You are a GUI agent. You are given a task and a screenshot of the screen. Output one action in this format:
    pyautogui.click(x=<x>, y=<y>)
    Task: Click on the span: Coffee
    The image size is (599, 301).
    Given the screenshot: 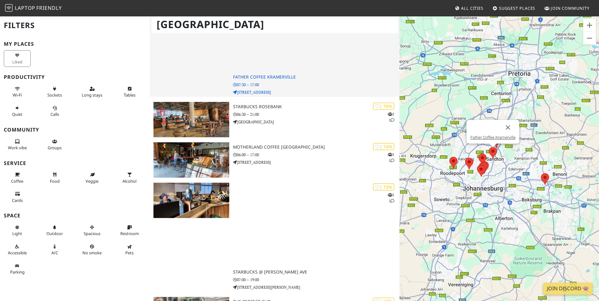 What is the action you would take?
    pyautogui.click(x=17, y=181)
    